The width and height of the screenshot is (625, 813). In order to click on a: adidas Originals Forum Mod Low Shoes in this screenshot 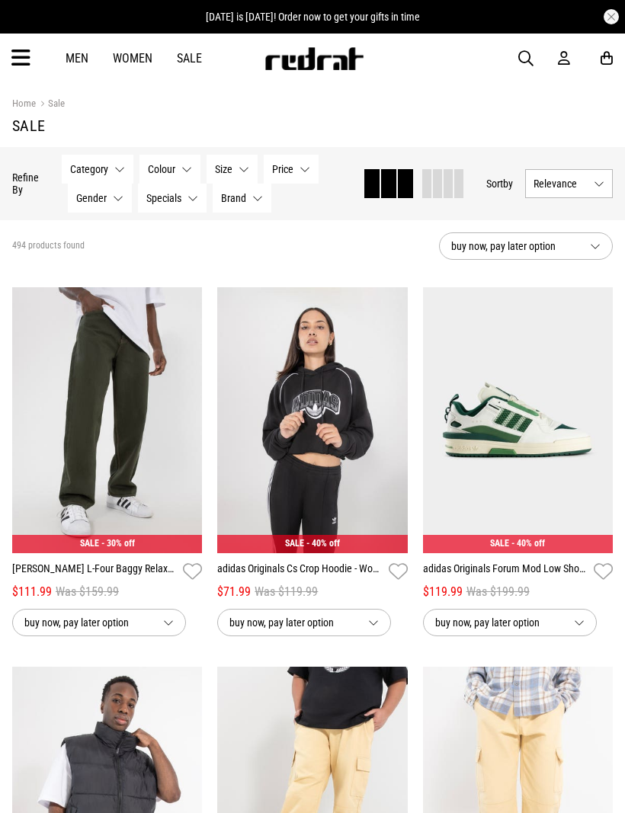, I will do `click(505, 572)`.